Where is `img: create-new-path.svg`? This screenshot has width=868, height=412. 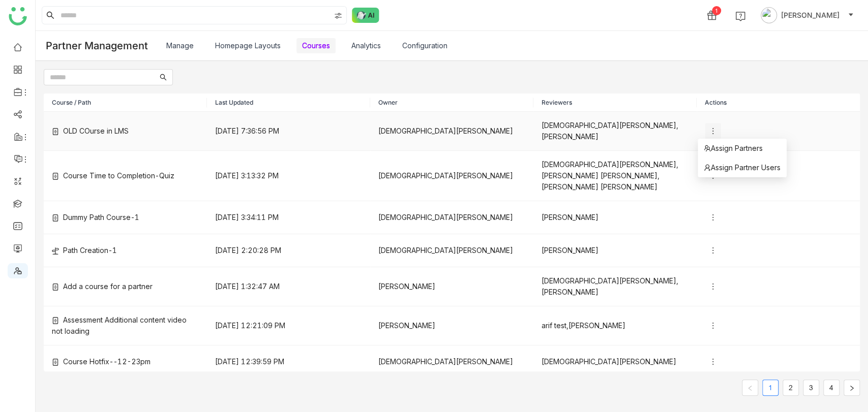
img: create-new-path.svg is located at coordinates (56, 251).